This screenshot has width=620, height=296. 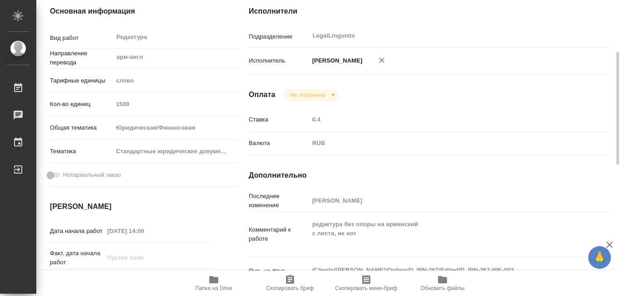 What do you see at coordinates (279, 271) in the screenshot?
I see `p: Путь на drive` at bounding box center [279, 271].